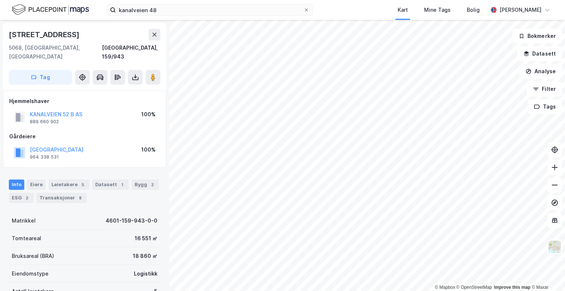 This screenshot has height=291, width=565. What do you see at coordinates (145, 256) in the screenshot?
I see `div: 18 860 ㎡` at bounding box center [145, 256].